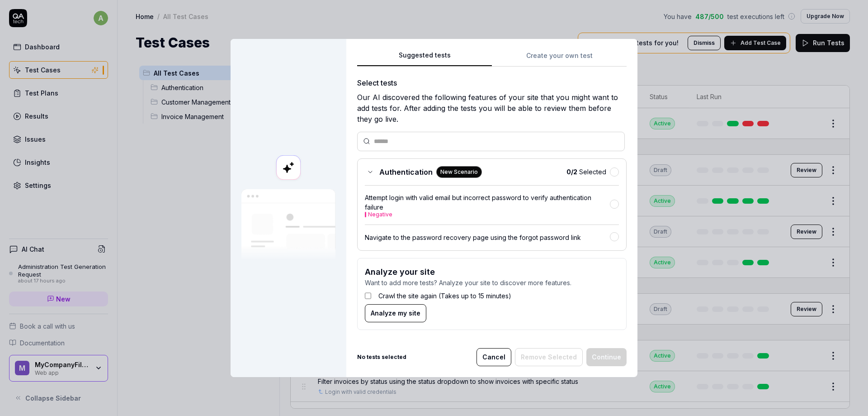 The height and width of the screenshot is (416, 868). Describe the element at coordinates (492, 282) in the screenshot. I see `p: Want to add more tests? Analyze your site to discover more features.` at that location.